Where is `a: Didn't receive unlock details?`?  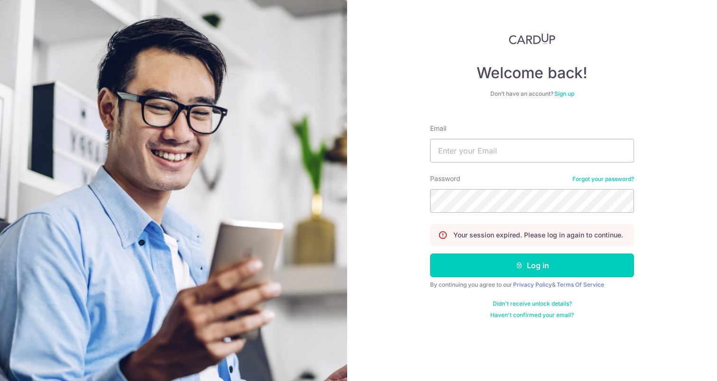 a: Didn't receive unlock details? is located at coordinates (532, 304).